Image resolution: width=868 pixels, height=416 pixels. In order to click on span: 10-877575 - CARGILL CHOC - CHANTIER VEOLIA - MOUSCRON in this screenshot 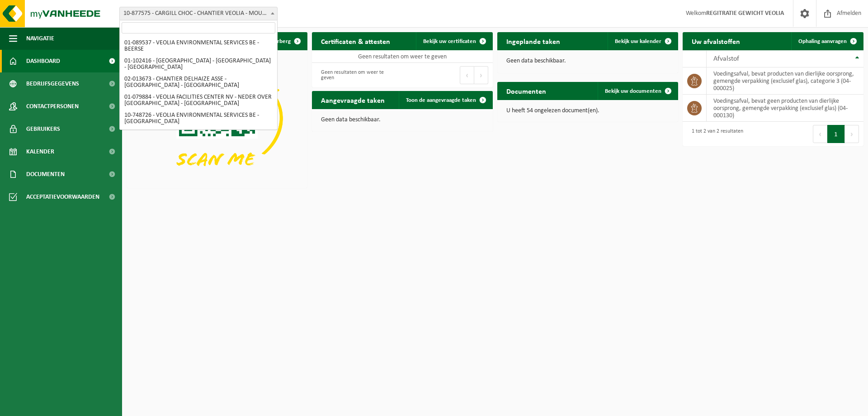, I will do `click(198, 13)`.